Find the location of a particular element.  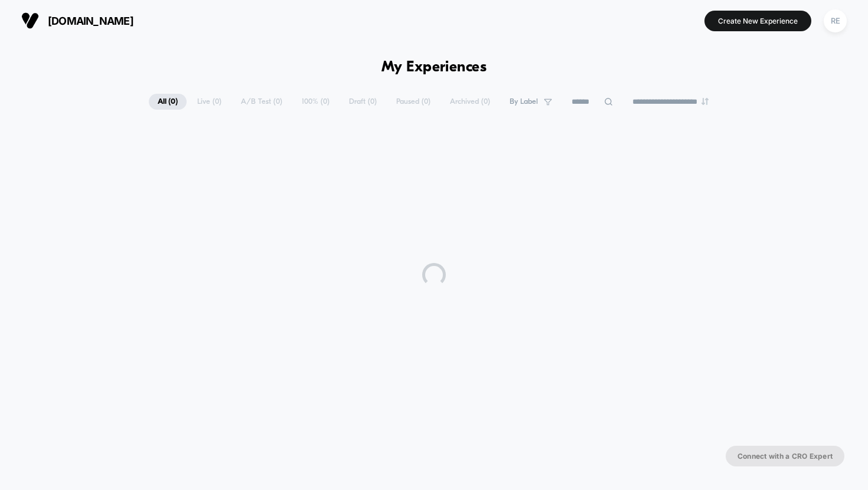

img: end is located at coordinates (705, 102).